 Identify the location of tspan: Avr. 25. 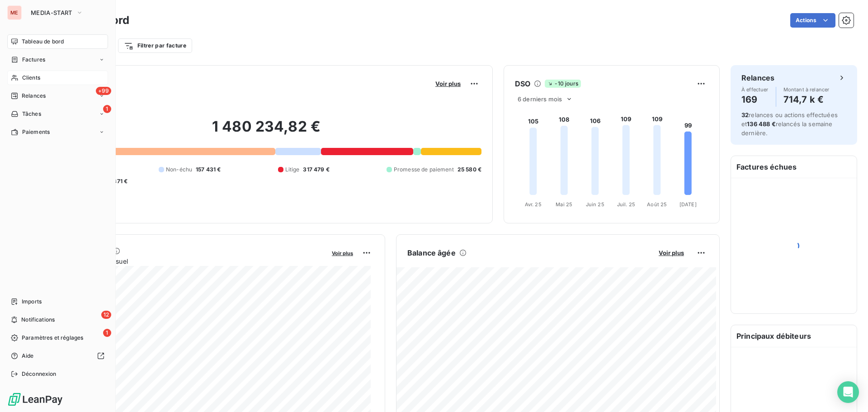
(533, 205).